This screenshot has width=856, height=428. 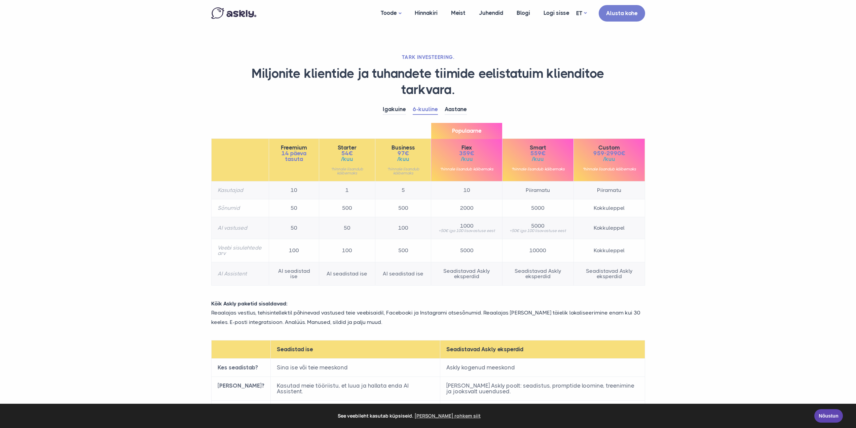 What do you see at coordinates (428, 57) in the screenshot?
I see `h2: TARK INVESTEERING.` at bounding box center [428, 57].